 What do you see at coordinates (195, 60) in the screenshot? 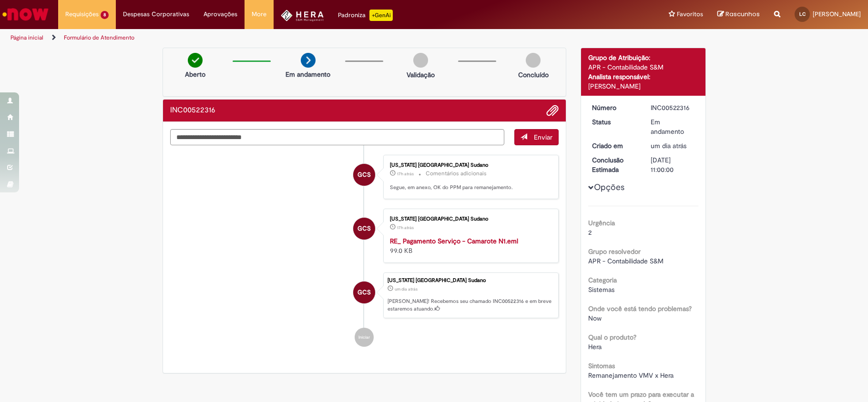
I see `img: check-circle-green.png` at bounding box center [195, 60].